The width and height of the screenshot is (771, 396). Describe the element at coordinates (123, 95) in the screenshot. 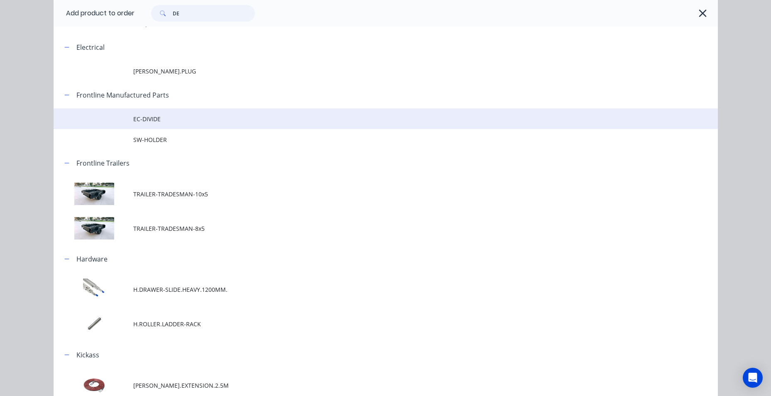

I see `div: Frontline Manufactured Parts` at that location.